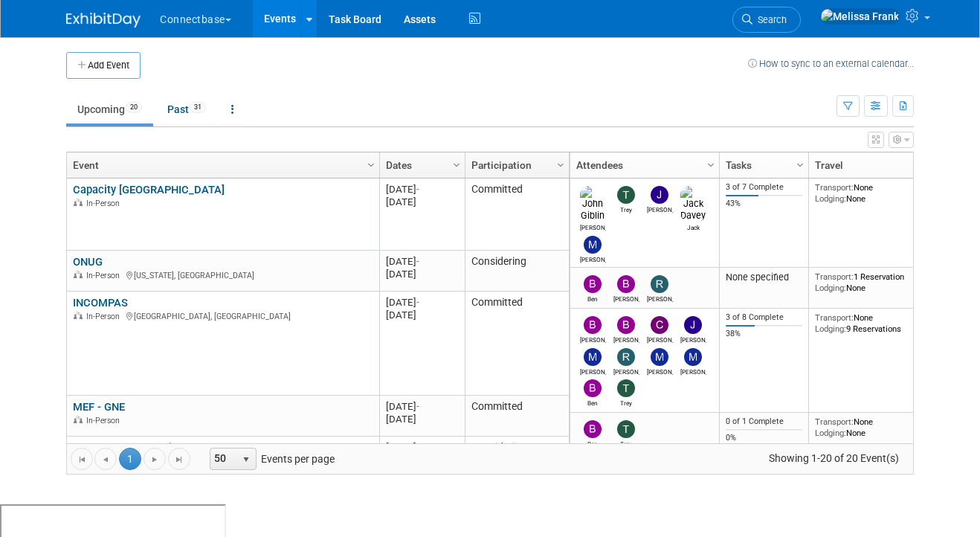 The width and height of the screenshot is (980, 537). What do you see at coordinates (659, 284) in the screenshot?
I see `img: RICHARD LEVINE` at bounding box center [659, 284].